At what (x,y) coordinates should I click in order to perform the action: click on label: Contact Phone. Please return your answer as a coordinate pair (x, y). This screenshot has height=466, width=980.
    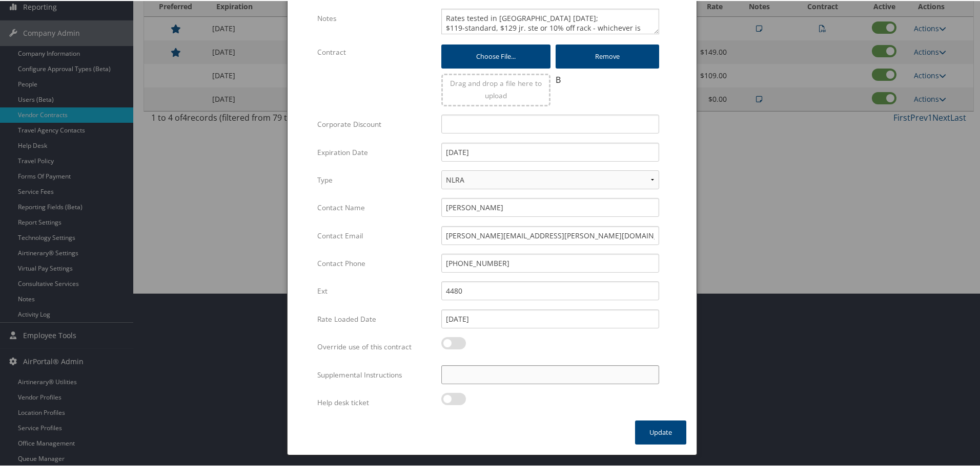
    Looking at the image, I should click on (375, 263).